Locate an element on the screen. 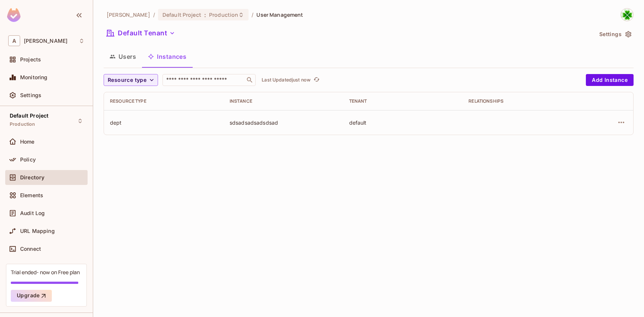 The width and height of the screenshot is (644, 317). span: Audit Log is located at coordinates (33, 213).